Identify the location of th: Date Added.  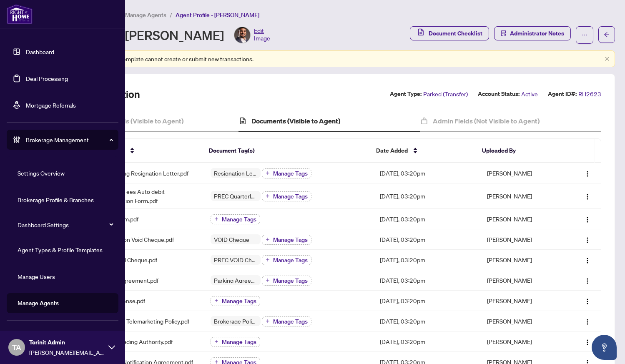
(423, 151).